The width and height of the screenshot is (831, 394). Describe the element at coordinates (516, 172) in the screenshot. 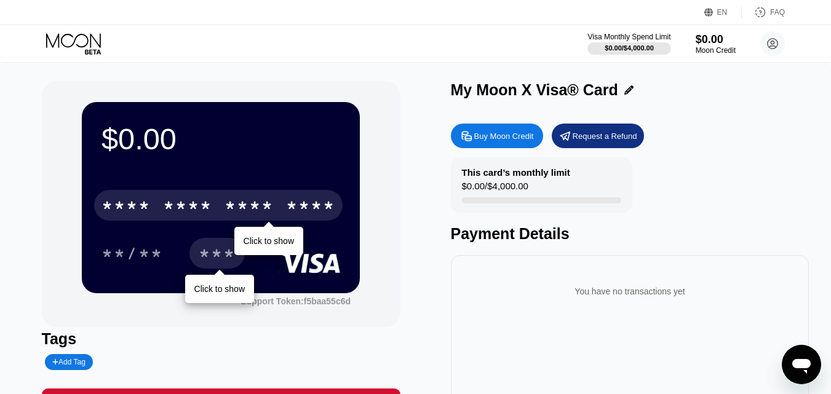

I see `div: This card’s monthly limit` at that location.